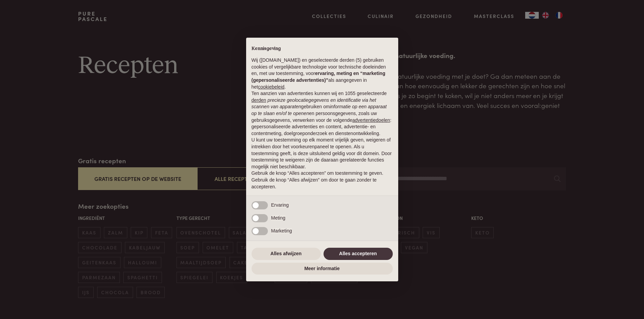  I want to click on span: Meting, so click(278, 218).